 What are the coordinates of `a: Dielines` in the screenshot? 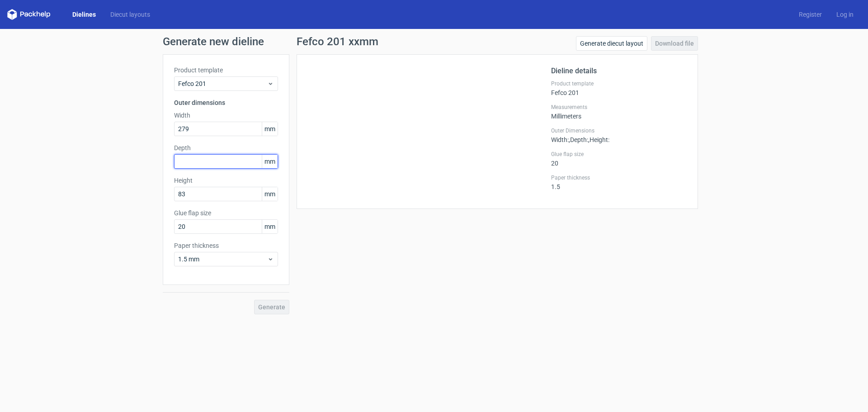 It's located at (84, 15).